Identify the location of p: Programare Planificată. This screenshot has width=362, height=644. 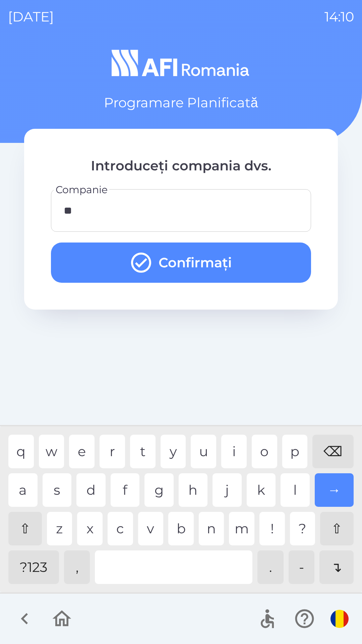
(181, 103).